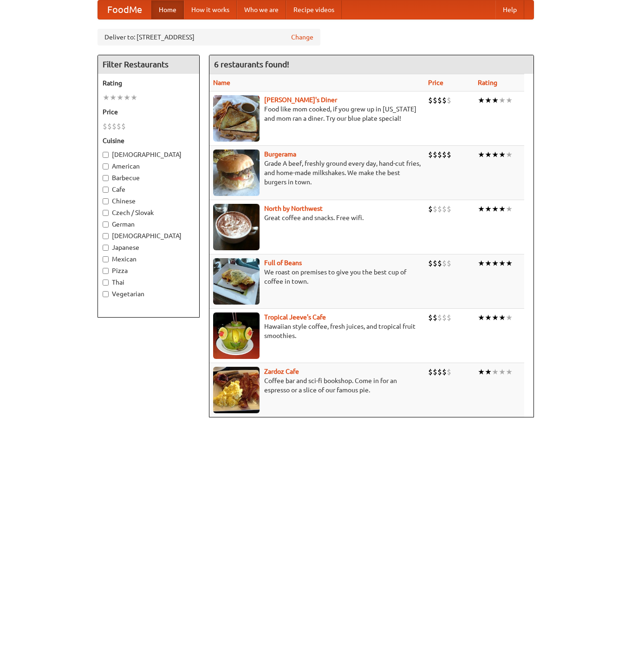 Image resolution: width=631 pixels, height=657 pixels. What do you see at coordinates (149, 178) in the screenshot?
I see `label: Barbecue` at bounding box center [149, 178].